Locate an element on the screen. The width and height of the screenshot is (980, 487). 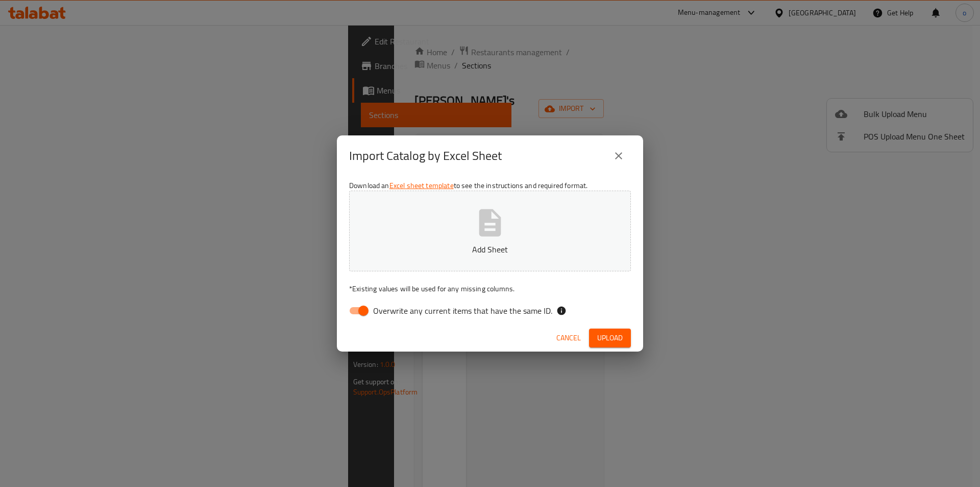
p: Add Sheet is located at coordinates (490, 249).